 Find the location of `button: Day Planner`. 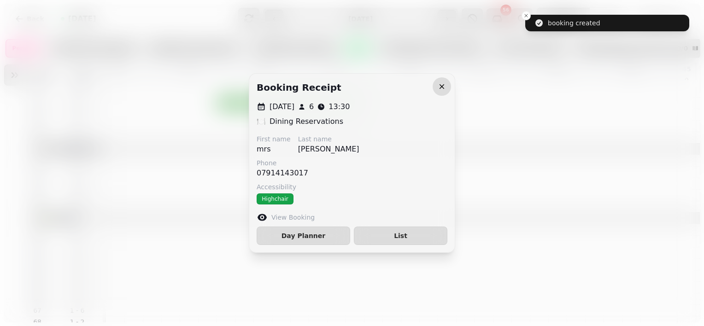

button: Day Planner is located at coordinates (303, 236).